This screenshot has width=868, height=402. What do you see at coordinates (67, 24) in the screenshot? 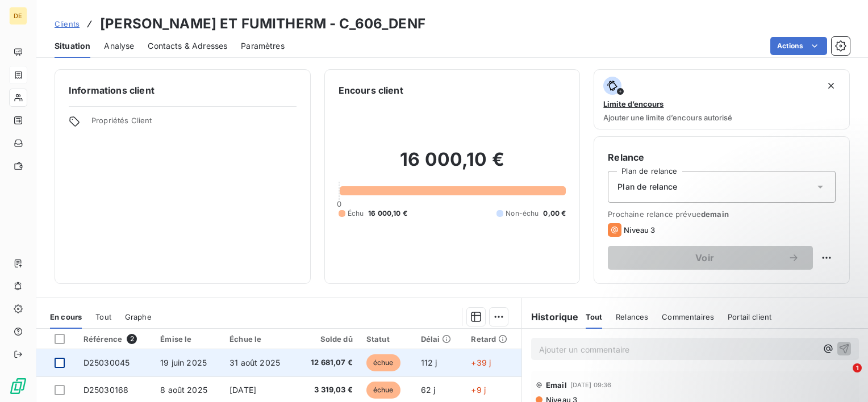
I see `a: Clients` at bounding box center [67, 24].